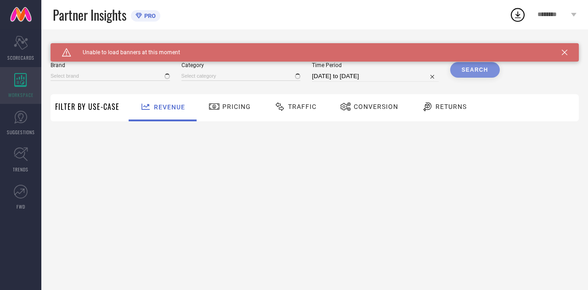 The image size is (588, 290). Describe the element at coordinates (451, 107) in the screenshot. I see `span: Returns` at that location.